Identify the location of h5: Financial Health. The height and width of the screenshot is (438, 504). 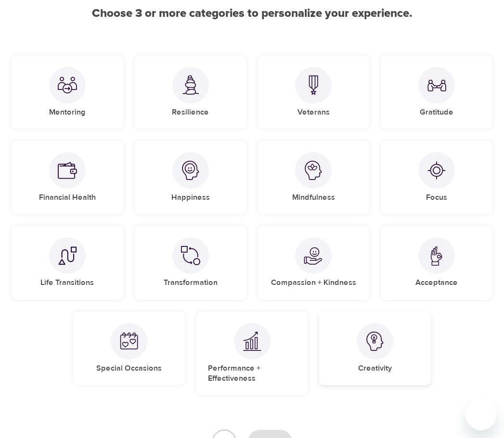
(67, 198).